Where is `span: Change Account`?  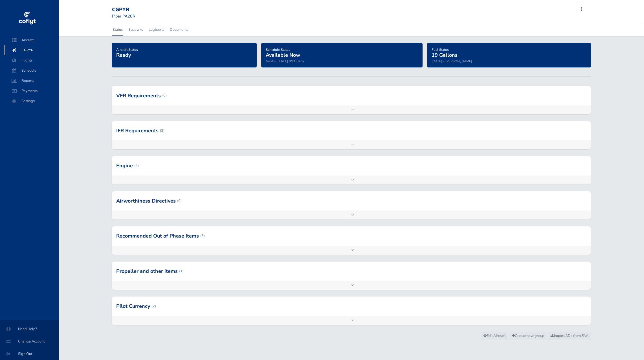 span: Change Account is located at coordinates (29, 341).